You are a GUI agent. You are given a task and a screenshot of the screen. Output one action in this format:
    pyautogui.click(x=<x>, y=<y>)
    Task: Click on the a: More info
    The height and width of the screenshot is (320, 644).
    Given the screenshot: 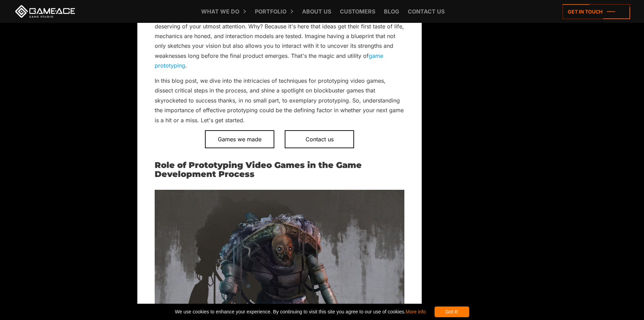 What is the action you would take?
    pyautogui.click(x=416, y=312)
    